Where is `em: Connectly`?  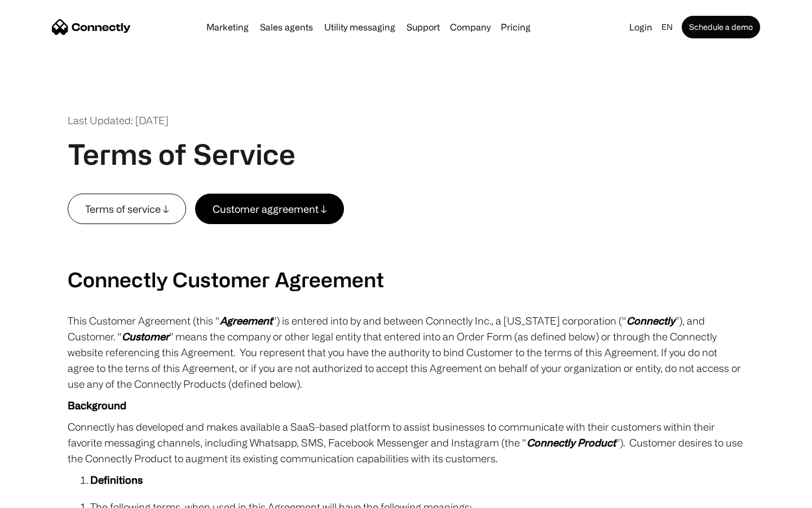
em: Connectly is located at coordinates (651, 321).